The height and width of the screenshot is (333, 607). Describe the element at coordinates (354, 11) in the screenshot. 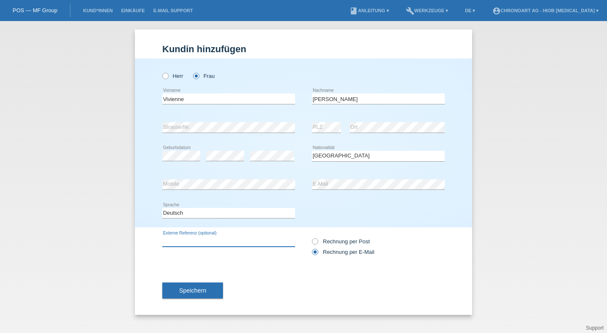

I see `i: book` at that location.